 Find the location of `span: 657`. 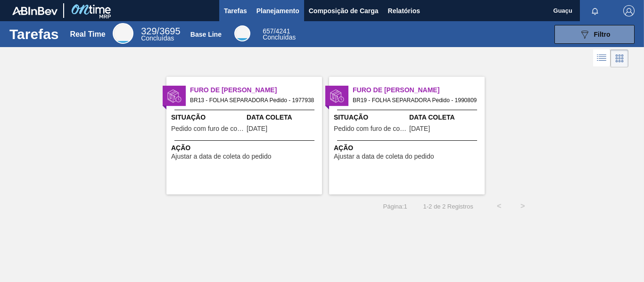

span: 657 is located at coordinates (268, 31).